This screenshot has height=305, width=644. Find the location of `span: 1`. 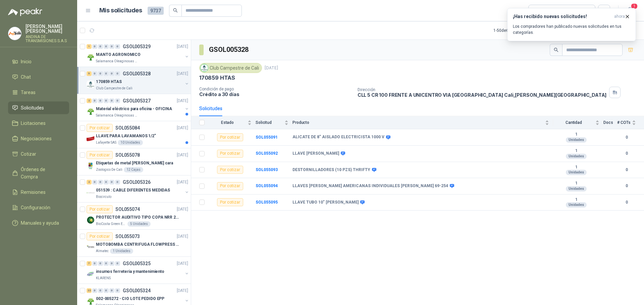

span: 1 is located at coordinates (634, 6).